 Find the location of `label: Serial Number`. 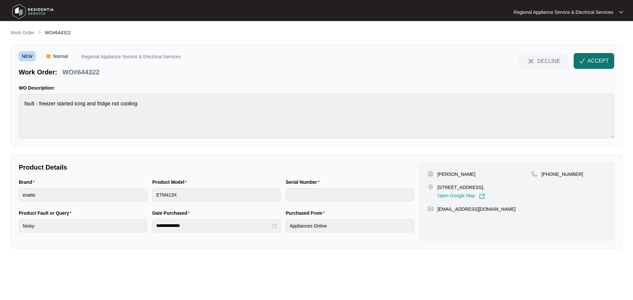

label: Serial Number is located at coordinates (304, 182).